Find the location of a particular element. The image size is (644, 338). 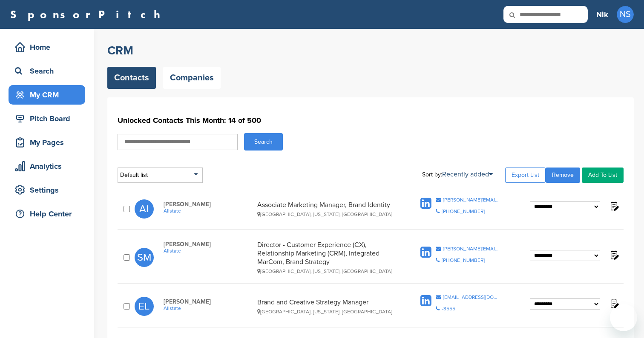

a: My CRM is located at coordinates (47, 95).